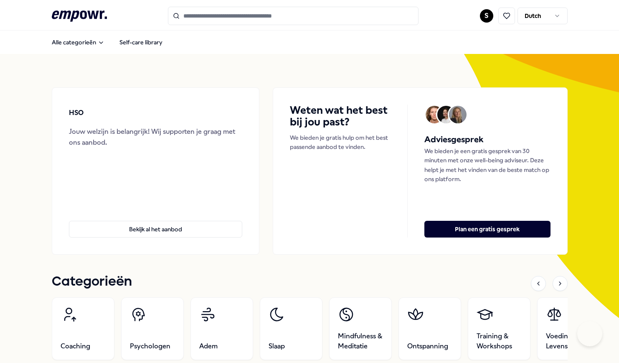  I want to click on a: Training & Workshops, so click(500, 329).